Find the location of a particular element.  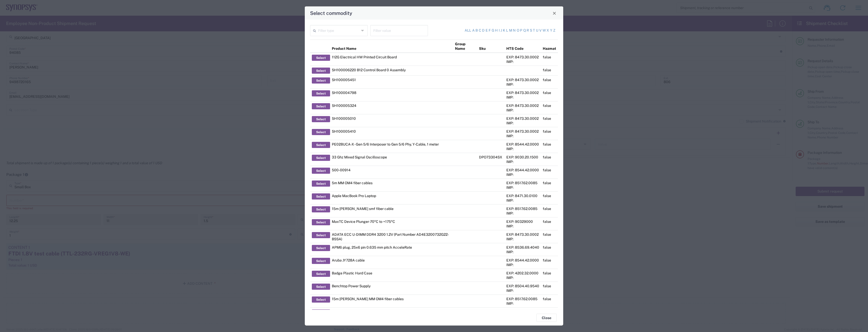

a: z is located at coordinates (554, 31).